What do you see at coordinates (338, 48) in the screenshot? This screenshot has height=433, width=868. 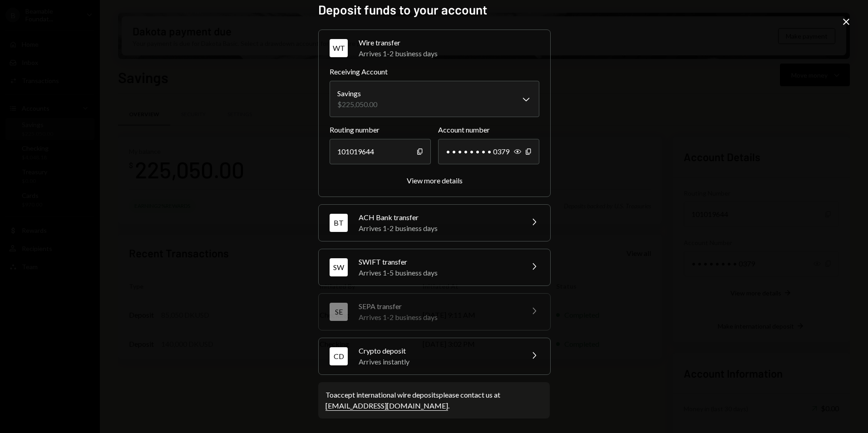 I see `div: WT` at bounding box center [338, 48].